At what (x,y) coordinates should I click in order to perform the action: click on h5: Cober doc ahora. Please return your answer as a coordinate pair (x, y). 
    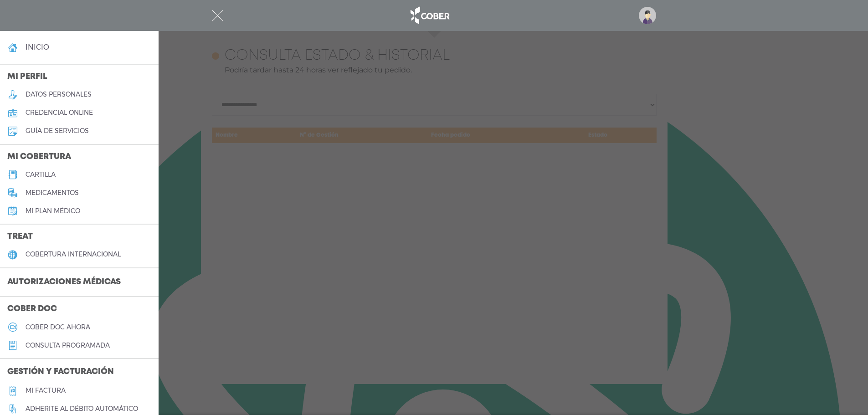
    Looking at the image, I should click on (58, 327).